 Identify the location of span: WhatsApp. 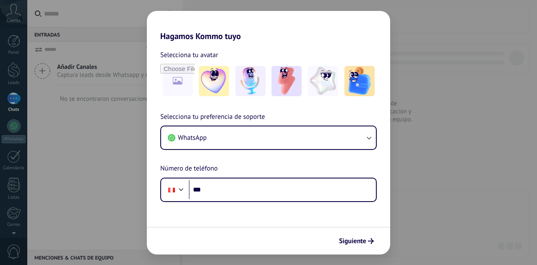
(192, 138).